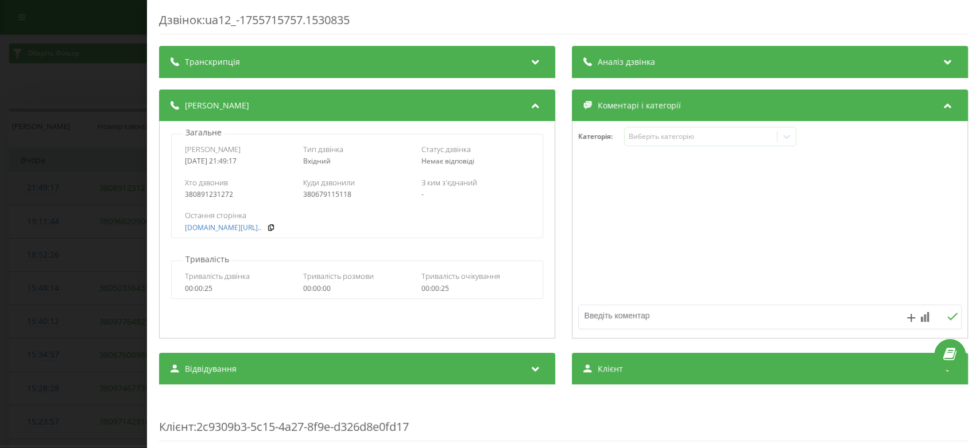 The height and width of the screenshot is (448, 980). I want to click on span: Аналіз дзвінка, so click(626, 62).